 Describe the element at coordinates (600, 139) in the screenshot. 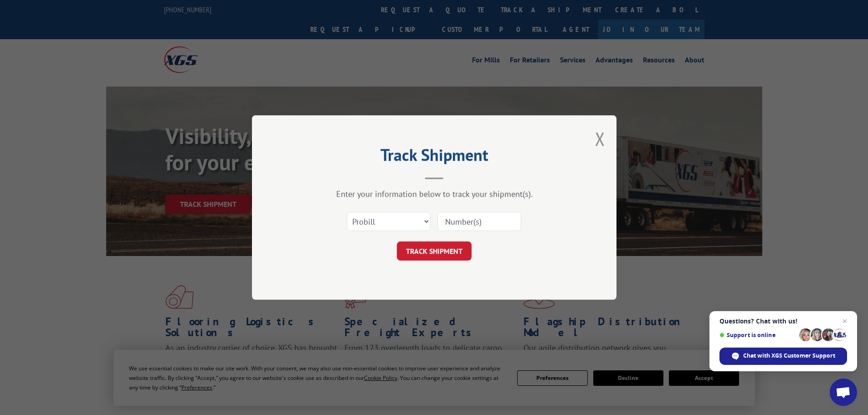

I see `button: Close modal` at that location.